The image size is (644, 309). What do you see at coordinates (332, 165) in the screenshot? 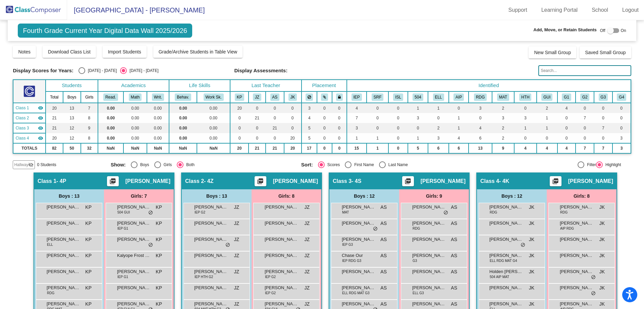
I see `div: Scores` at bounding box center [332, 165].